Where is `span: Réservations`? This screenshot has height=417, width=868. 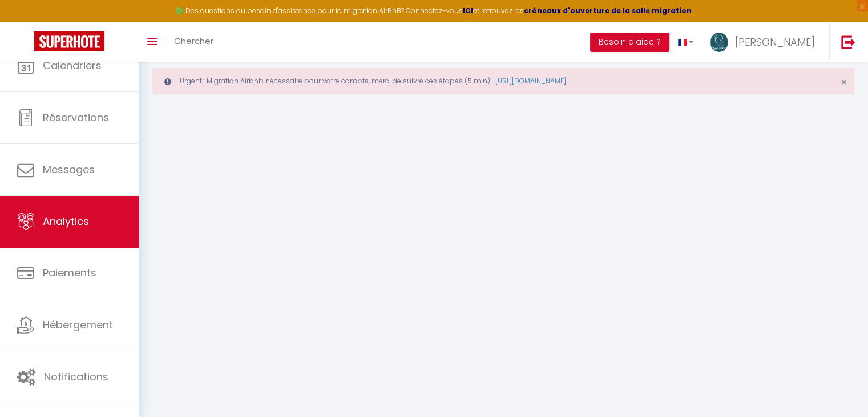 span: Réservations is located at coordinates (76, 117).